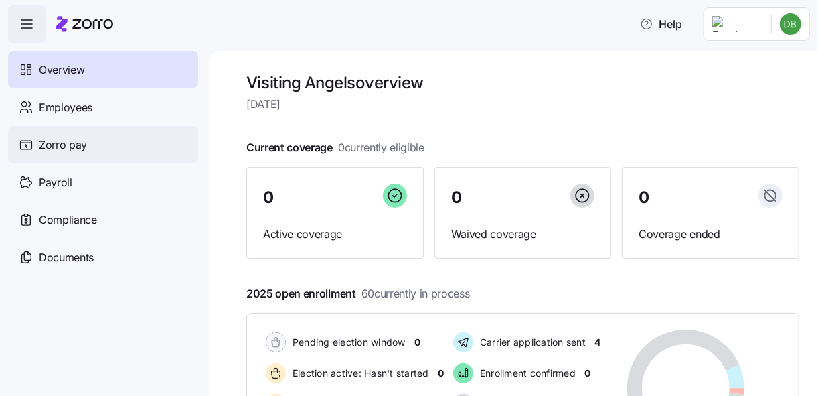  Describe the element at coordinates (523, 82) in the screenshot. I see `h1: Visiting Angels overview` at that location.